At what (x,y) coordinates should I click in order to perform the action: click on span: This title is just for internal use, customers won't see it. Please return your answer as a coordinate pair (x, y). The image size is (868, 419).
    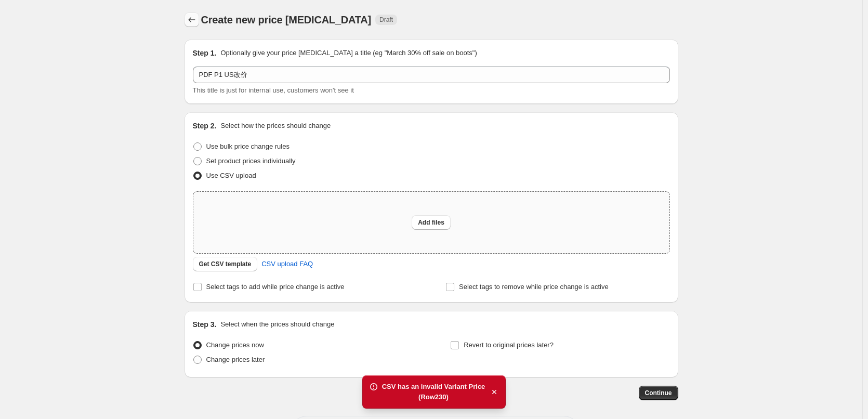
    Looking at the image, I should click on (273, 90).